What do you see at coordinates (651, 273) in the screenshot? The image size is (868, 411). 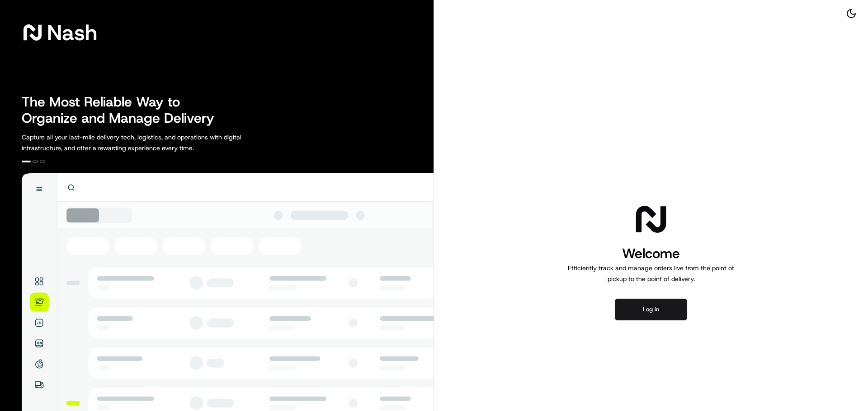 I see `p: Efficiently track and manage orders live from the point of pickup to the point of delivery.` at bounding box center [651, 273].